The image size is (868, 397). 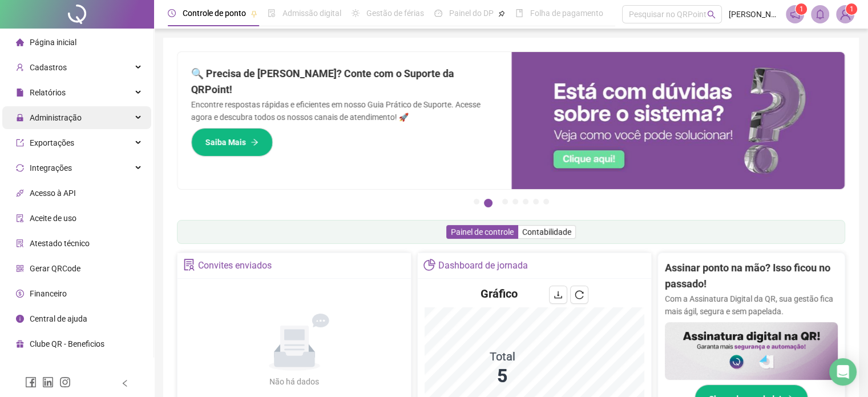 What do you see at coordinates (488, 203) in the screenshot?
I see `button: 2` at bounding box center [488, 203].